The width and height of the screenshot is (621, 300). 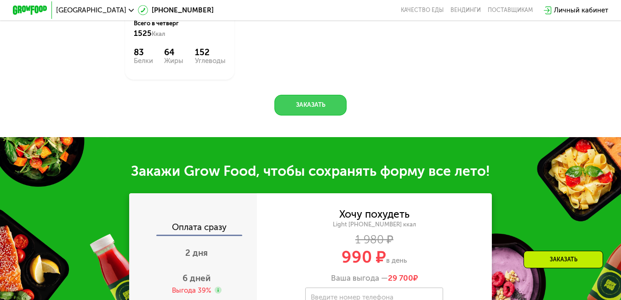 What do you see at coordinates (374, 240) in the screenshot?
I see `div: 1 980 ₽` at bounding box center [374, 240].